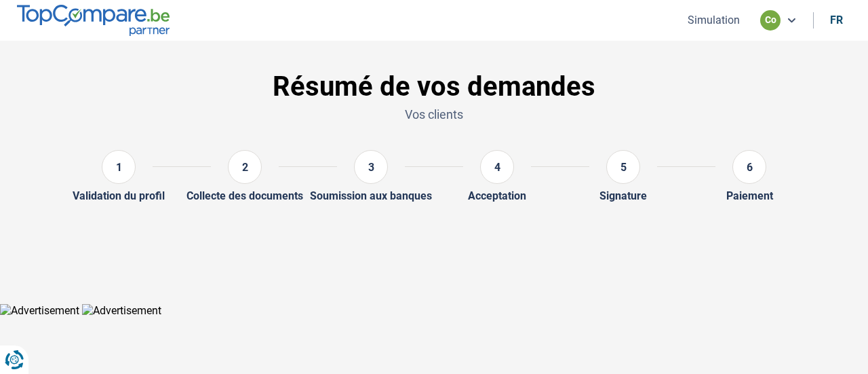  Describe the element at coordinates (497, 167) in the screenshot. I see `div: 4` at that location.